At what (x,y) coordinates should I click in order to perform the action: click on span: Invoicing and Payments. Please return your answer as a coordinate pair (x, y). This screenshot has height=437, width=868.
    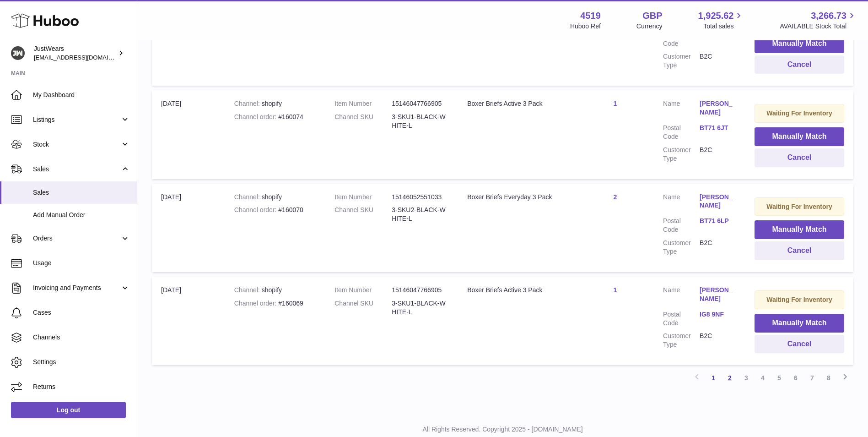
    Looking at the image, I should click on (76, 287).